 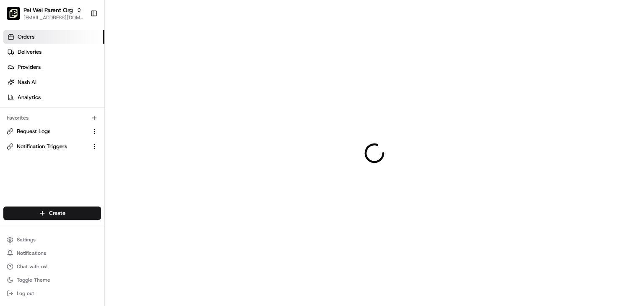 I want to click on img: Brittany Newman, so click(x=15, y=129).